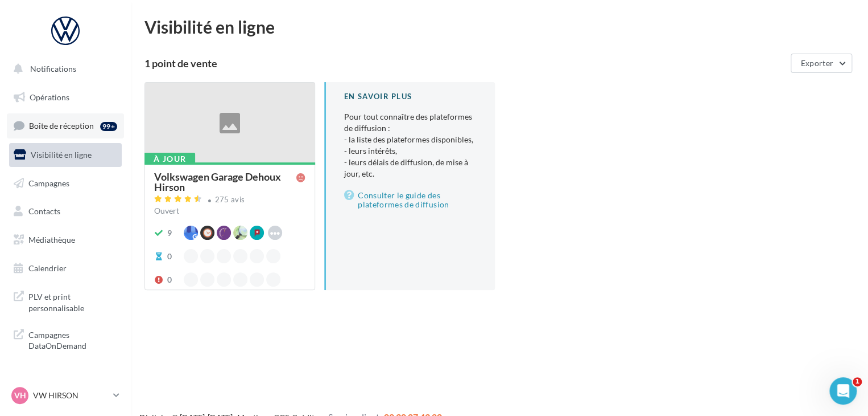 The height and width of the screenshot is (416, 868). What do you see at coordinates (45, 211) in the screenshot?
I see `span: Contacts` at bounding box center [45, 211].